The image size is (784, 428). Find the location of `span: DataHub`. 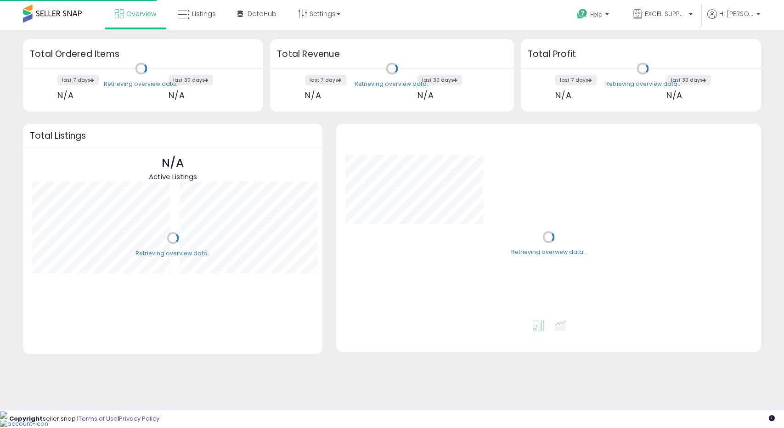

span: DataHub is located at coordinates (262, 14).